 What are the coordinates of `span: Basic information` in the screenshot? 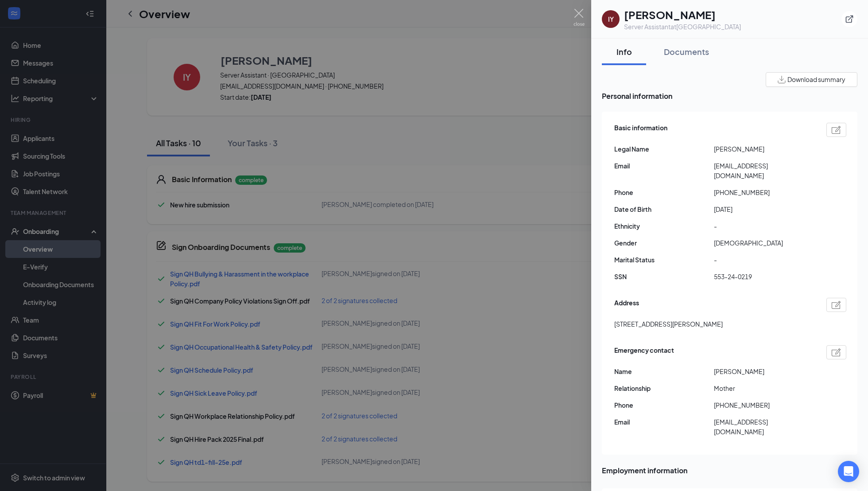 It's located at (641, 129).